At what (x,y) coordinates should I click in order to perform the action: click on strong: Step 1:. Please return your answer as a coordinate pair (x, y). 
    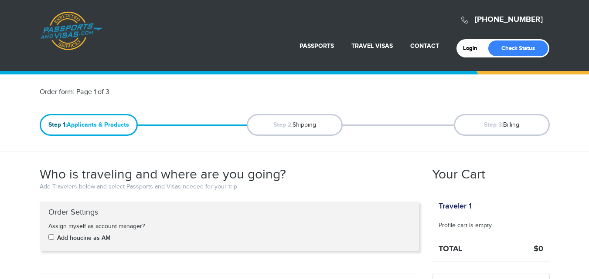
    Looking at the image, I should click on (58, 125).